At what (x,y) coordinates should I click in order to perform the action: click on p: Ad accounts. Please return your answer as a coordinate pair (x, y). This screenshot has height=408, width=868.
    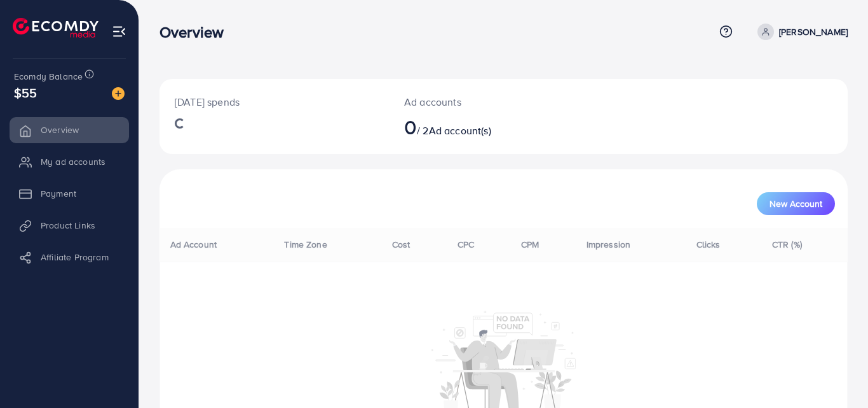
    Looking at the image, I should click on (475, 102).